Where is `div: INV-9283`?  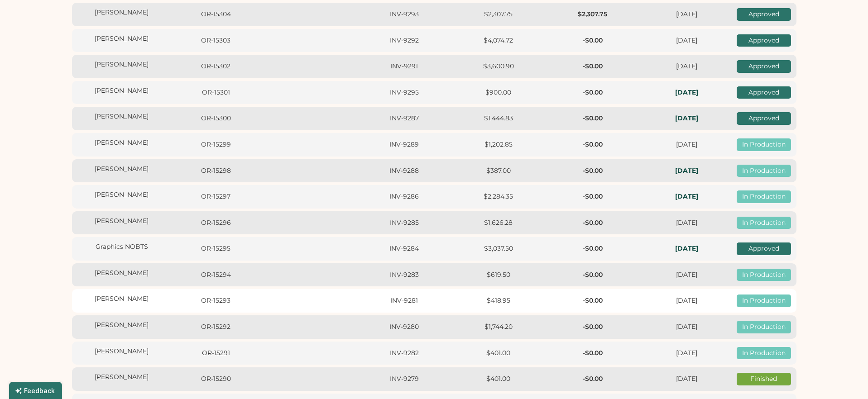 div: INV-9283 is located at coordinates (405, 275).